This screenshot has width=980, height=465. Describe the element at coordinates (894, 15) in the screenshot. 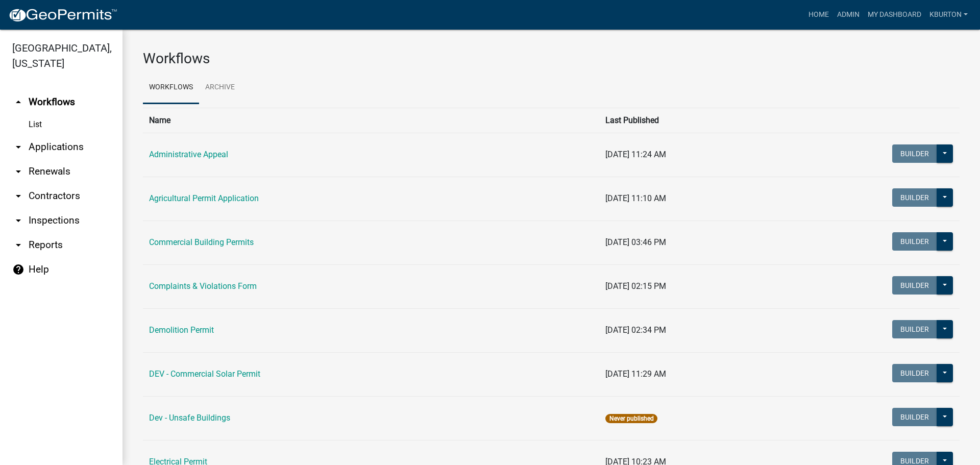

I see `a: My Dashboard` at that location.